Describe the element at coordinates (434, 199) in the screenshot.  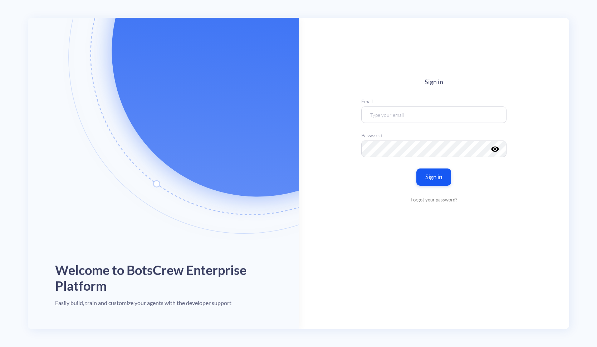
I see `a: Forgot your password?` at that location.